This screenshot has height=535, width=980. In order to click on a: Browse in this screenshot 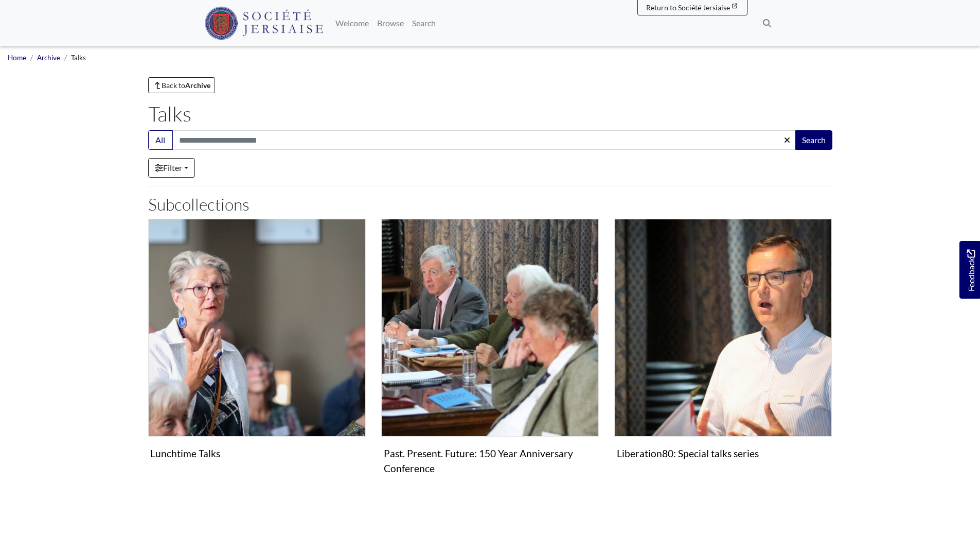, I will do `click(391, 23)`.